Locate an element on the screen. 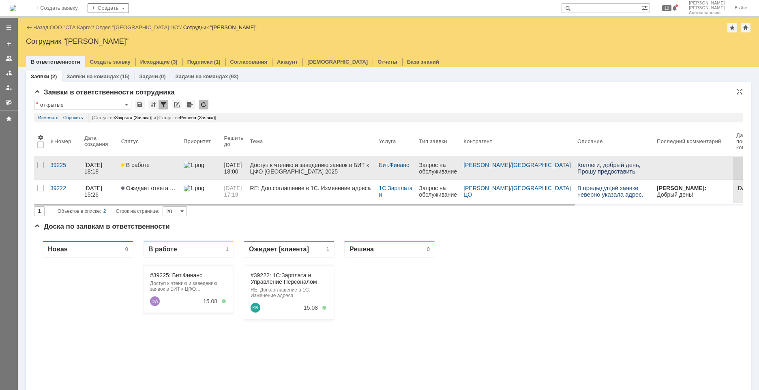 The image size is (759, 390). div: #39222: 1C:Зарплата и Управление Персоналом is located at coordinates (255, 45).